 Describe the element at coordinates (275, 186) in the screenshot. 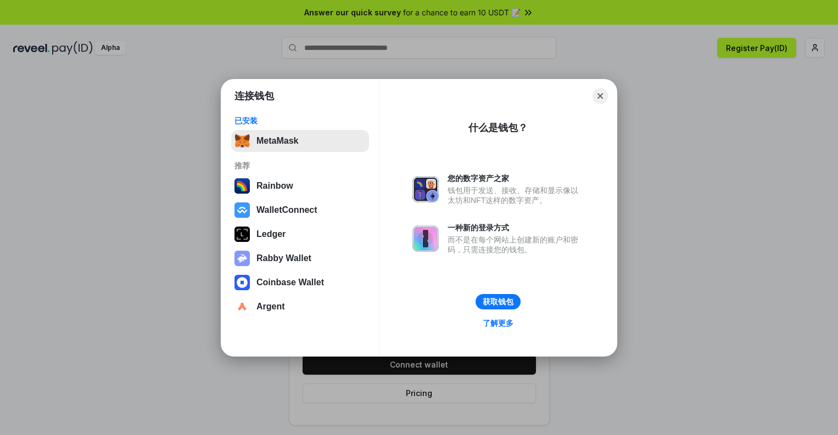

I see `div: Rainbow` at that location.